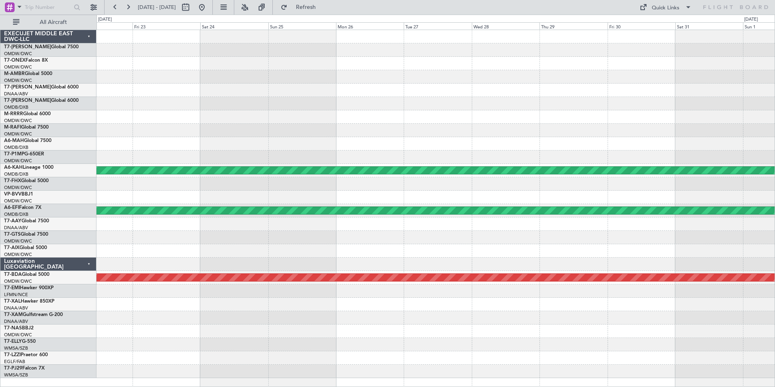 The width and height of the screenshot is (775, 387). Describe the element at coordinates (709, 26) in the screenshot. I see `div: Sat 31` at that location.